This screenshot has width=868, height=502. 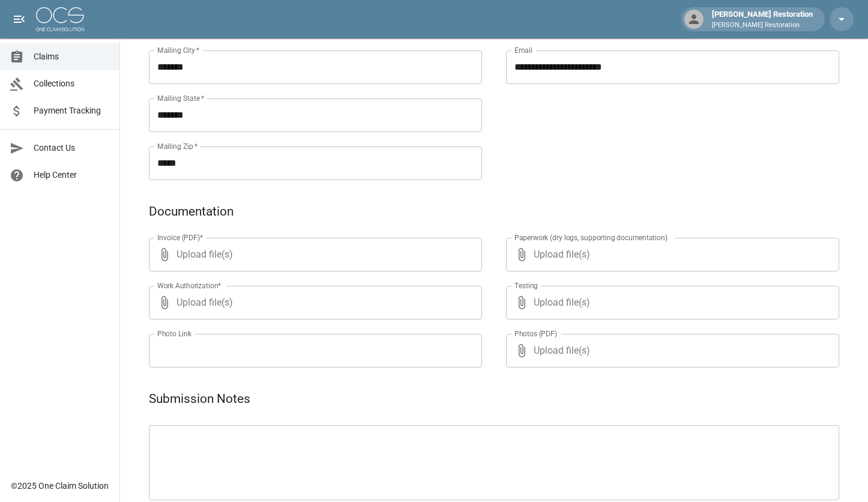 What do you see at coordinates (189, 285) in the screenshot?
I see `label: Work Authorization*` at bounding box center [189, 285].